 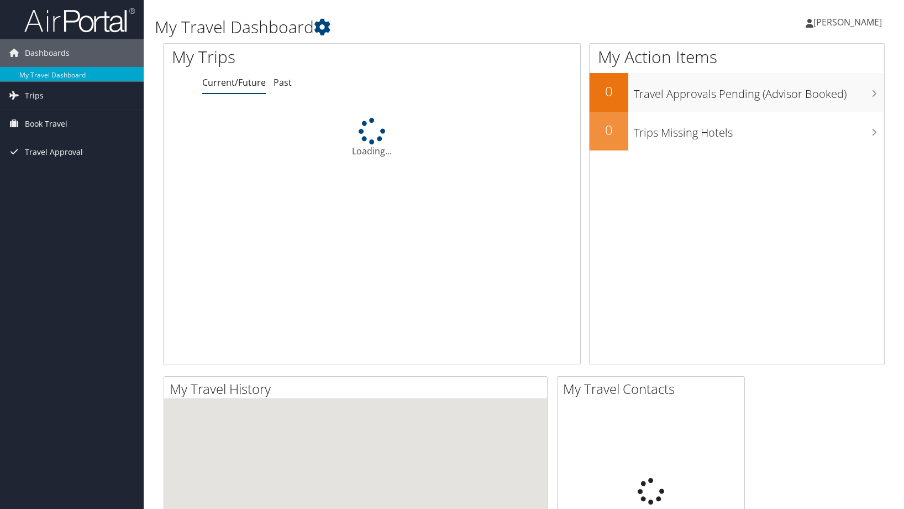 I want to click on div: Loading..., so click(x=372, y=138).